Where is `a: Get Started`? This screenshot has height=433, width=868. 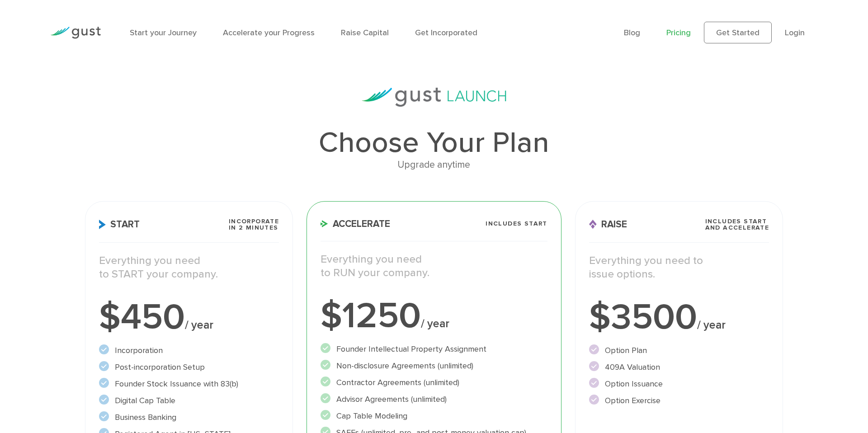 a: Get Started is located at coordinates (738, 32).